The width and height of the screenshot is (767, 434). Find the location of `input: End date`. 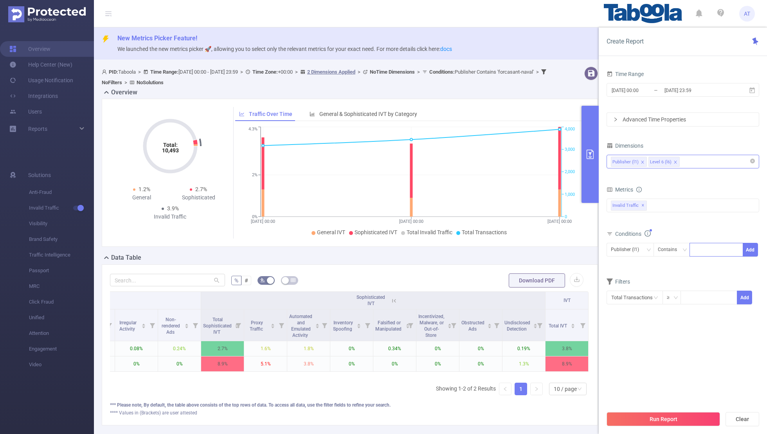

input: End date is located at coordinates (696, 90).